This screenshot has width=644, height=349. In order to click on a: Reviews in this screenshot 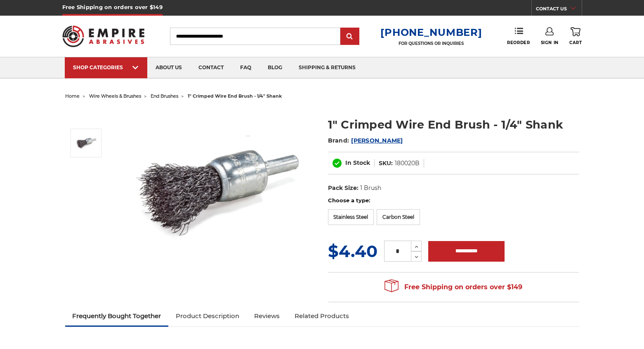, I will do `click(267, 316)`.